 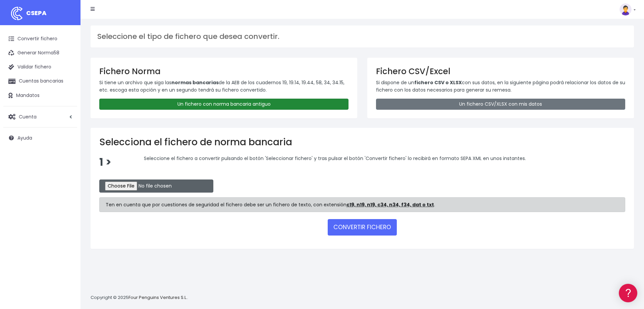 What do you see at coordinates (41, 81) in the screenshot?
I see `a: Cuentas bancarias` at bounding box center [41, 81].